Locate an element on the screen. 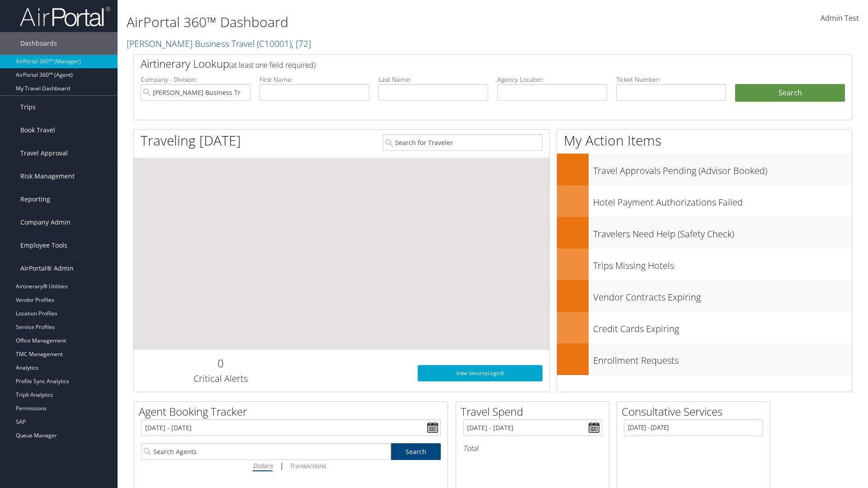 This screenshot has height=488, width=868. h1: My Action Items is located at coordinates (704, 140).